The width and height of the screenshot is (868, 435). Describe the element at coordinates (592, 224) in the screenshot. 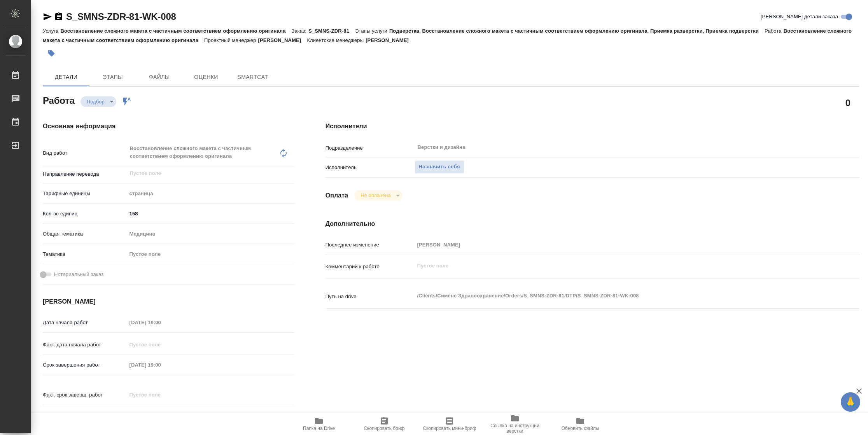

I see `h4: Дополнительно` at that location.